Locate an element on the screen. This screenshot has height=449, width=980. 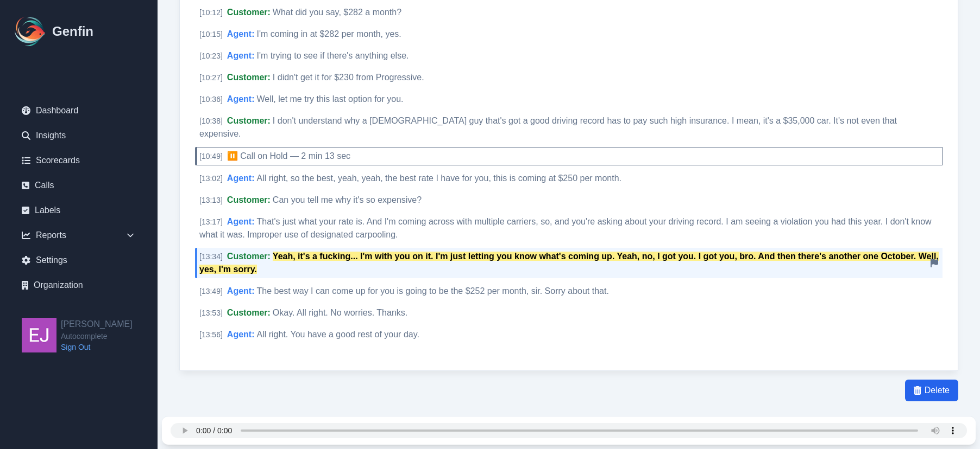
span: I didn't get it for $230 from Progressive. is located at coordinates (348, 77).